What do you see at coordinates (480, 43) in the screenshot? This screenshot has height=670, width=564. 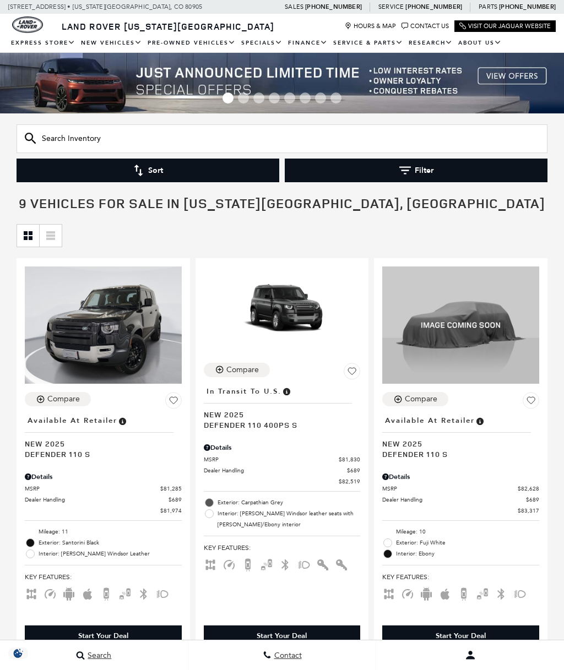 I see `a: About Us` at bounding box center [480, 43].